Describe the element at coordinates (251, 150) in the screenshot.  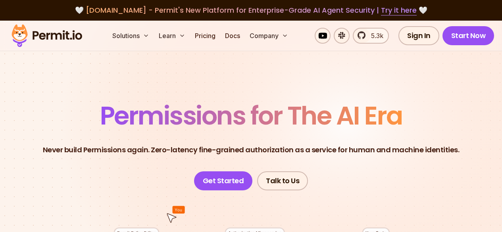
I see `p: Never build Permissions again. Zero-latency fine-grained authorization as a service for human and...` at that location.